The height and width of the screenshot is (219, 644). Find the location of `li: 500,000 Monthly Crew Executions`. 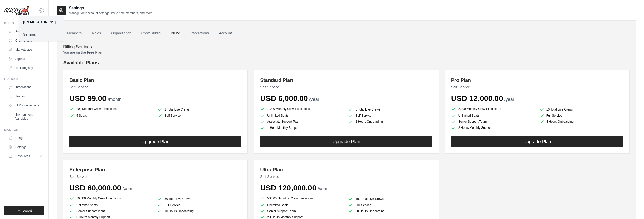

li: 500,000 Monthly Crew Executions is located at coordinates (302, 198).